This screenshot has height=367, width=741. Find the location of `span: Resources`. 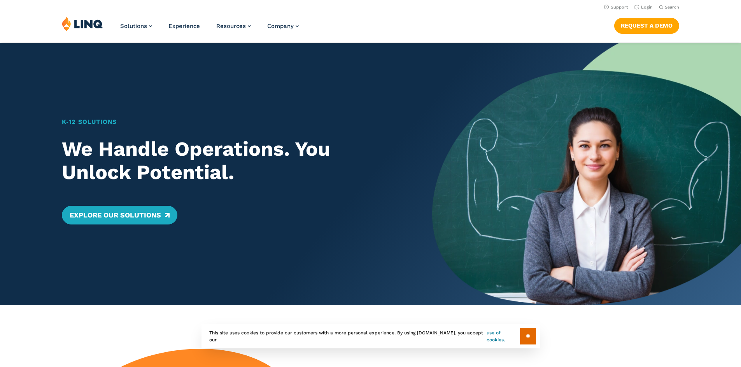

span: Resources is located at coordinates (231, 26).